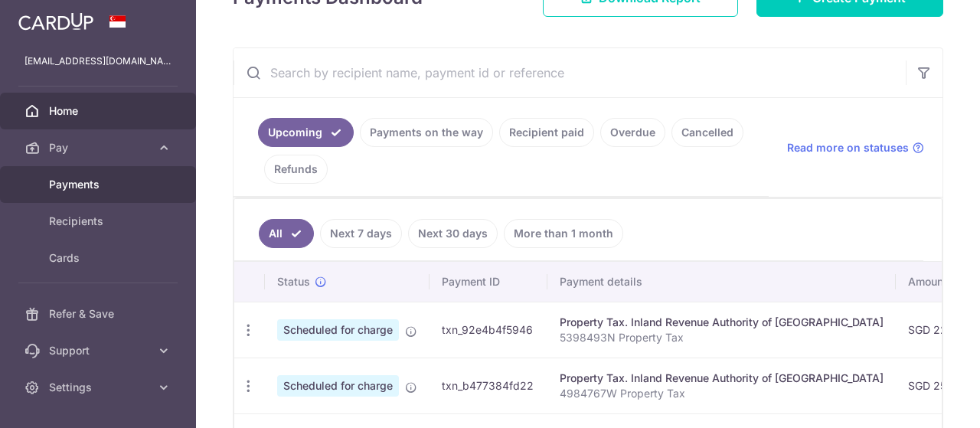  Describe the element at coordinates (100, 388) in the screenshot. I see `span: Settings` at that location.